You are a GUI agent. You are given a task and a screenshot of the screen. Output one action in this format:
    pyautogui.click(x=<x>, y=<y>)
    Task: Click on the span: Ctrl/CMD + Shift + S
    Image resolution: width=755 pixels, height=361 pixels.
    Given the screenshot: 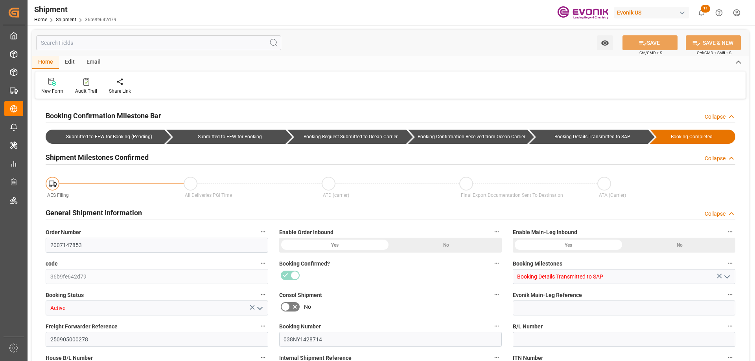 What is the action you would take?
    pyautogui.click(x=714, y=53)
    